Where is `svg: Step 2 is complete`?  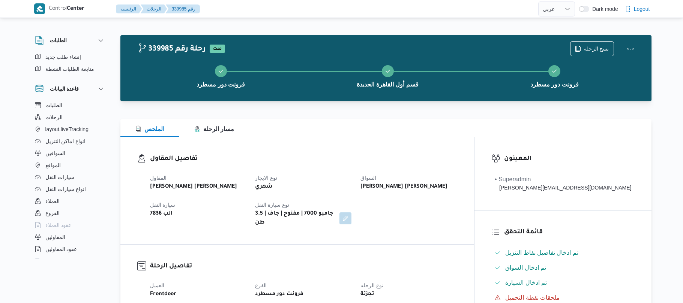
svg: Step 2 is complete is located at coordinates (388, 71).